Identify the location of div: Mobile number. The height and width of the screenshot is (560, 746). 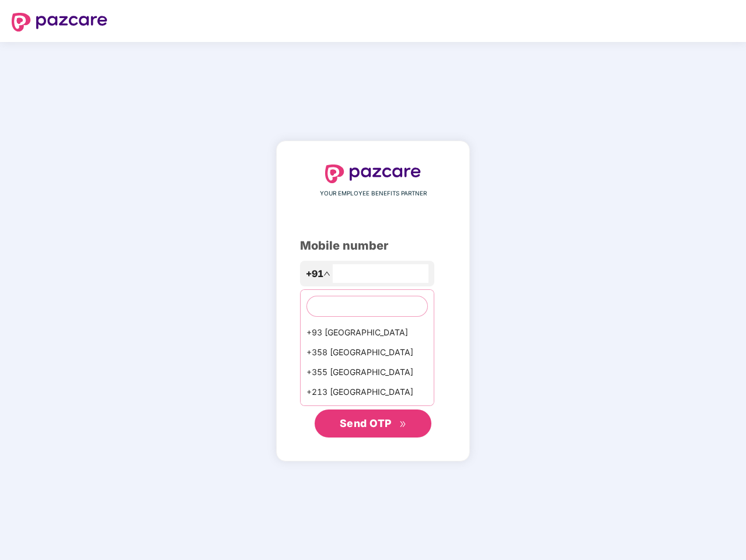
(373, 246).